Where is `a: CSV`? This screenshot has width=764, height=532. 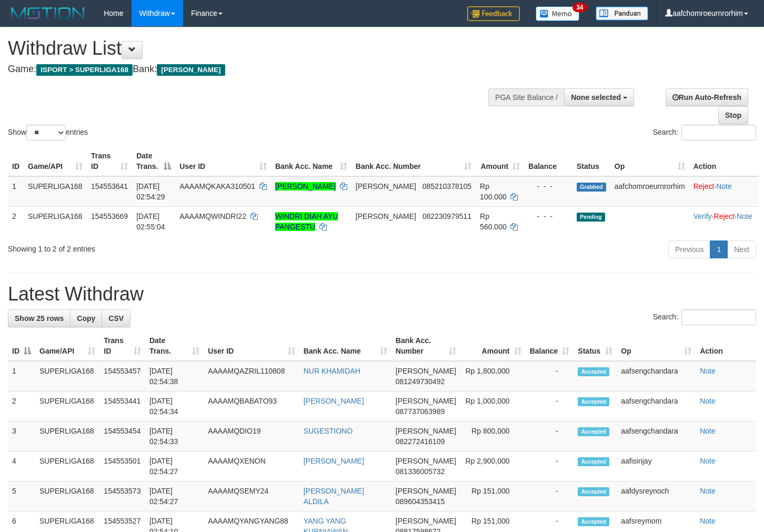
a: CSV is located at coordinates (116, 319).